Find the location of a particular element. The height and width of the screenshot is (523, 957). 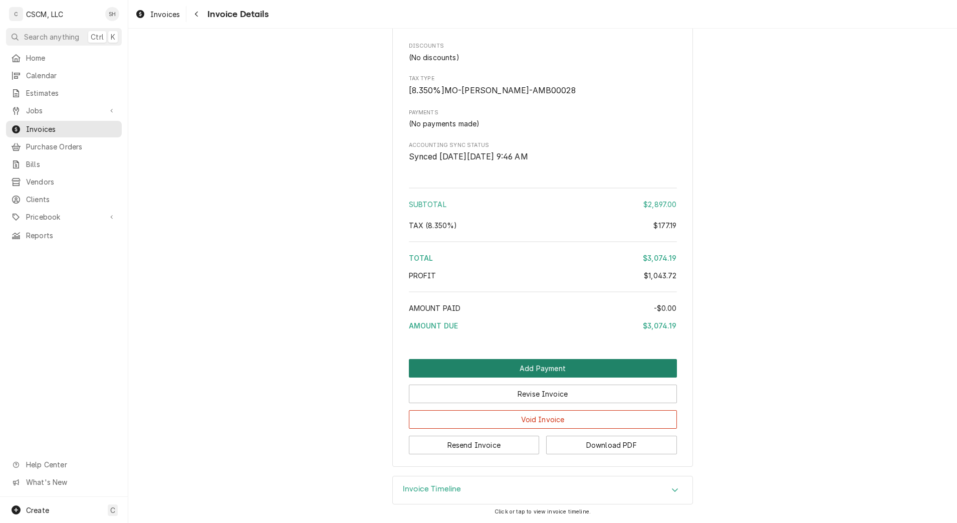

button: Add Payment is located at coordinates (543, 368).